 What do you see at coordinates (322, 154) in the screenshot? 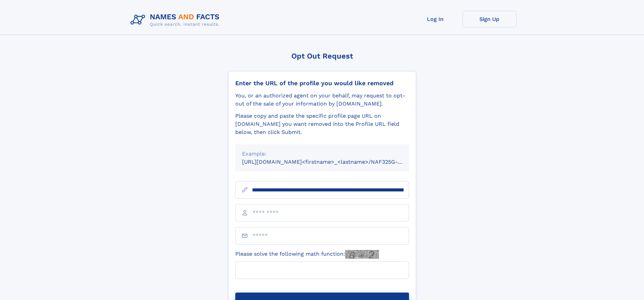
I see `div: Example:` at bounding box center [322, 154].